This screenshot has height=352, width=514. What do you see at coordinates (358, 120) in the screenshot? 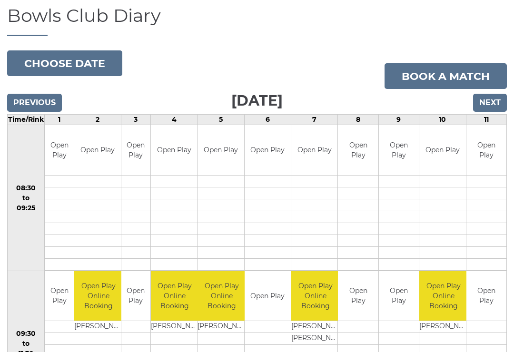
I see `td: 8` at bounding box center [358, 120].